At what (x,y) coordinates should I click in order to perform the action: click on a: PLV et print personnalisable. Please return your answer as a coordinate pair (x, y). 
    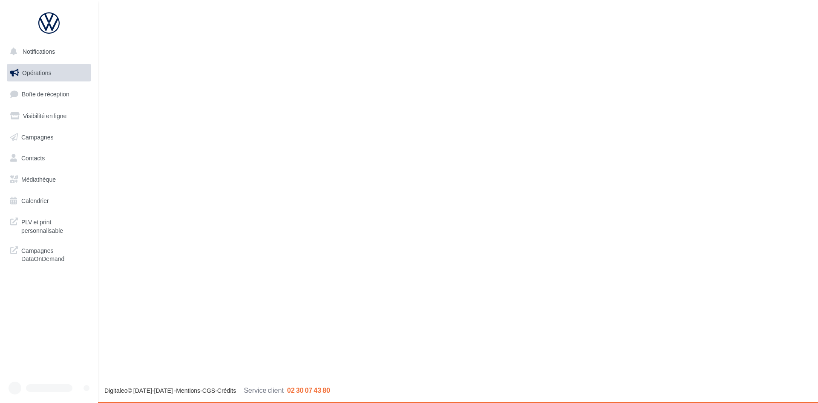
    Looking at the image, I should click on (49, 225).